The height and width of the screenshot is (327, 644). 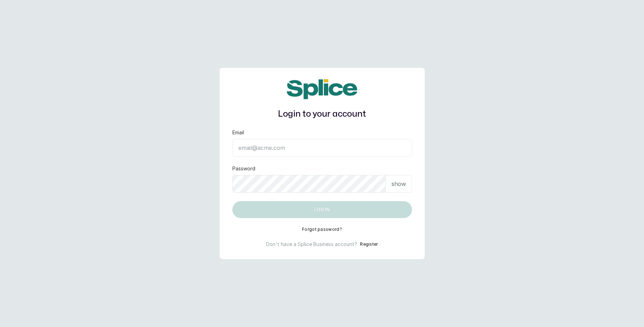 What do you see at coordinates (311, 244) in the screenshot?
I see `p: Don't have a Splice Business account?` at bounding box center [311, 244].